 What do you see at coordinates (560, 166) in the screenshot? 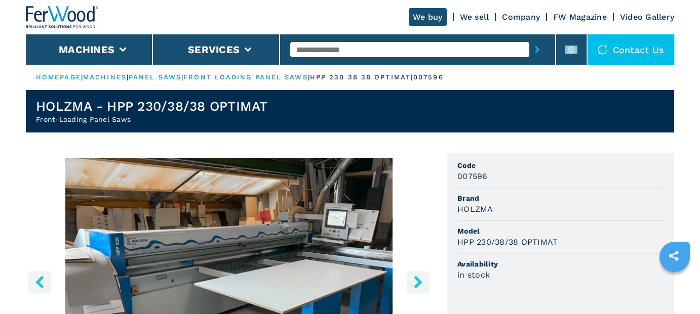
I see `span: Code` at bounding box center [560, 166].